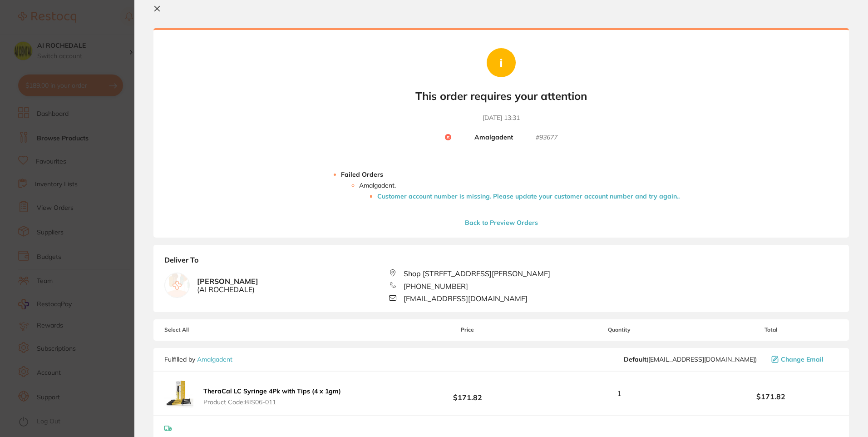  What do you see at coordinates (528, 196) in the screenshot?
I see `li: Customer account number is missing. Please update your customer account number and try again. .` at bounding box center [528, 196].